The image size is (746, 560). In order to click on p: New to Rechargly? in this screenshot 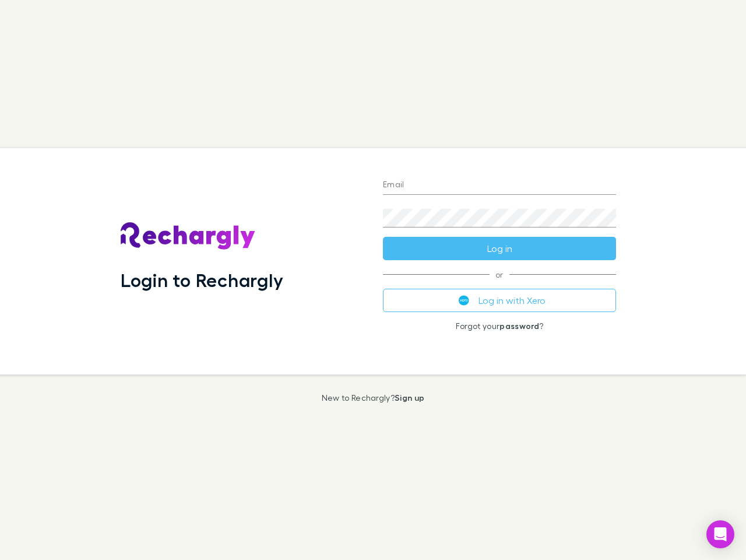, I will do `click(373, 398)`.